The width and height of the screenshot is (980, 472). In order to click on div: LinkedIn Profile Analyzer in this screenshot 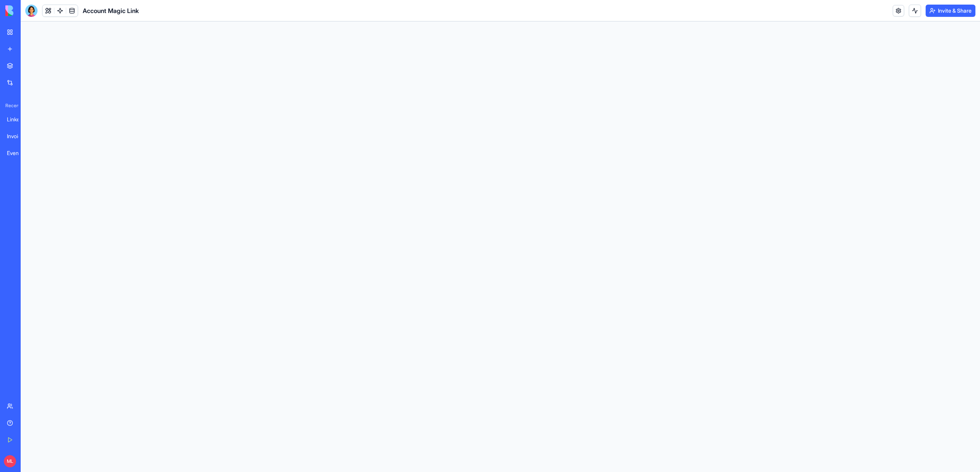, I will do `click(17, 120)`.